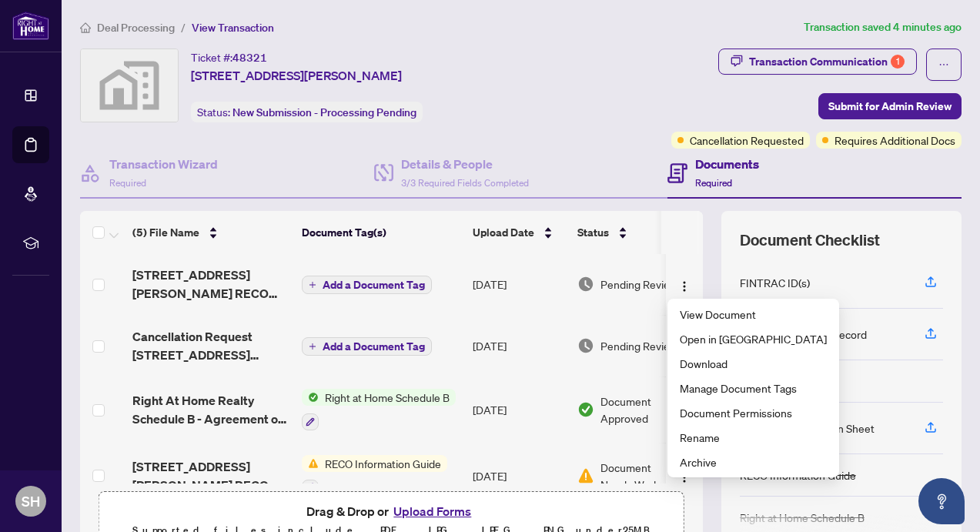 This screenshot has width=980, height=532. Describe the element at coordinates (889, 106) in the screenshot. I see `span: Submit for Admin Review` at that location.